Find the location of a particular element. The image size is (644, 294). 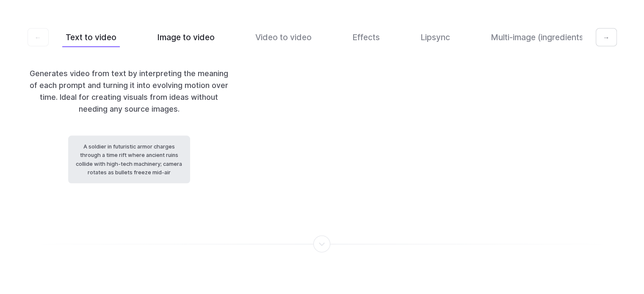

p: Generates video from text by interpreting the meaning of each prompt and turning it into evolving... is located at coordinates (129, 91).